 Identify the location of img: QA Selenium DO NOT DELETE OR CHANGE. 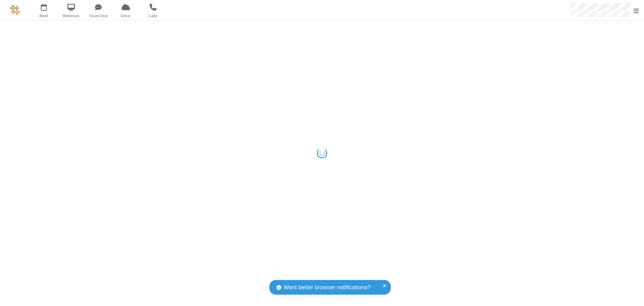
(15, 10).